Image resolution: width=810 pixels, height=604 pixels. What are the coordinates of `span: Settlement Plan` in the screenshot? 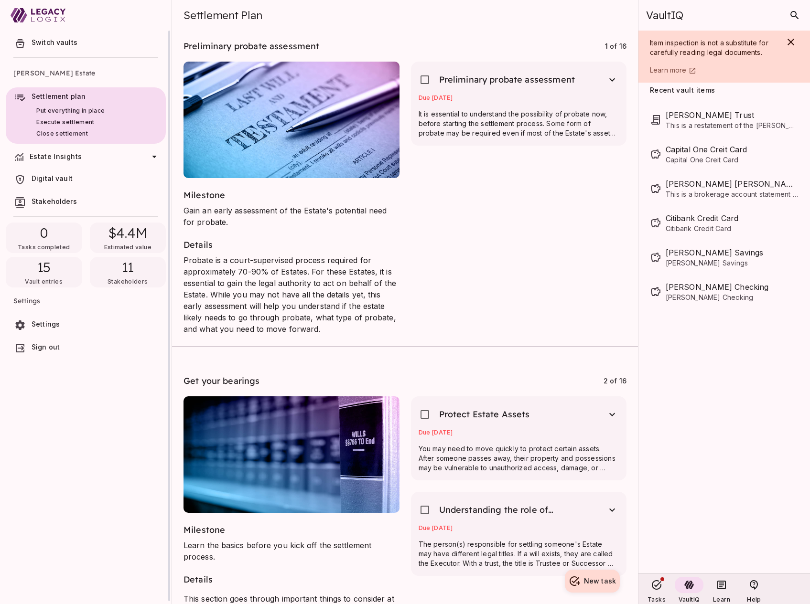 It's located at (223, 15).